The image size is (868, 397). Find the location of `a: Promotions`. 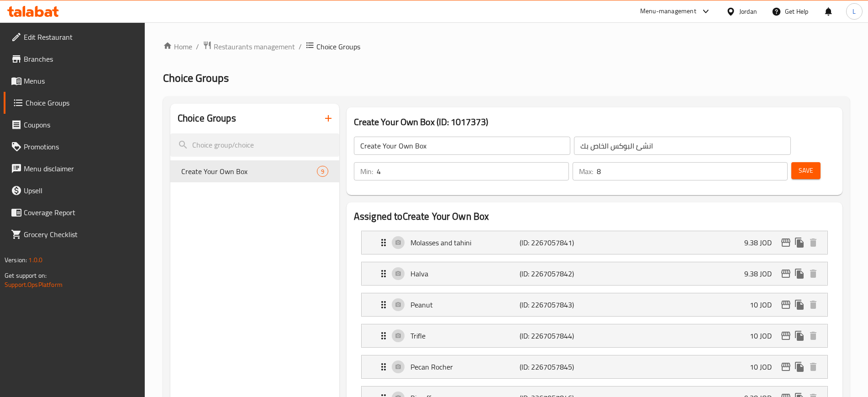

a: Promotions is located at coordinates (74, 147).